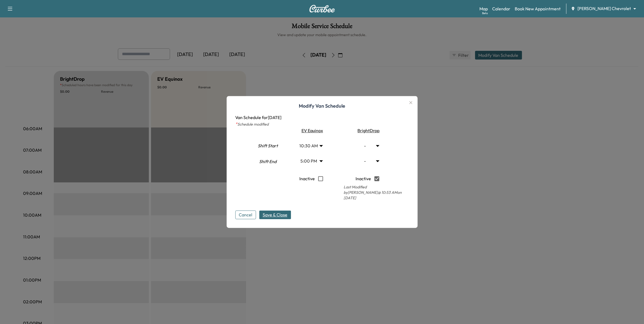 The height and width of the screenshot is (324, 644). Describe the element at coordinates (311, 161) in the screenshot. I see `div: 5:00 PM` at that location.